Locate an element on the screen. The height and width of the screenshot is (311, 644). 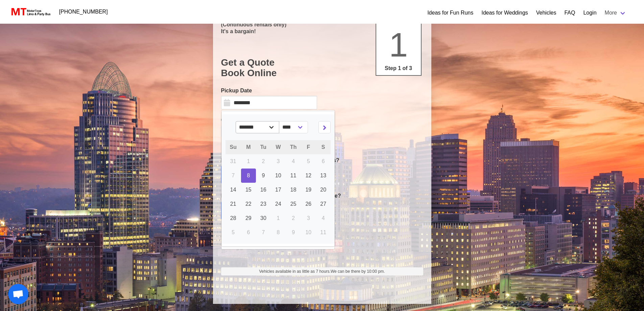
a: Ideas for Fun Runs is located at coordinates (451, 13).